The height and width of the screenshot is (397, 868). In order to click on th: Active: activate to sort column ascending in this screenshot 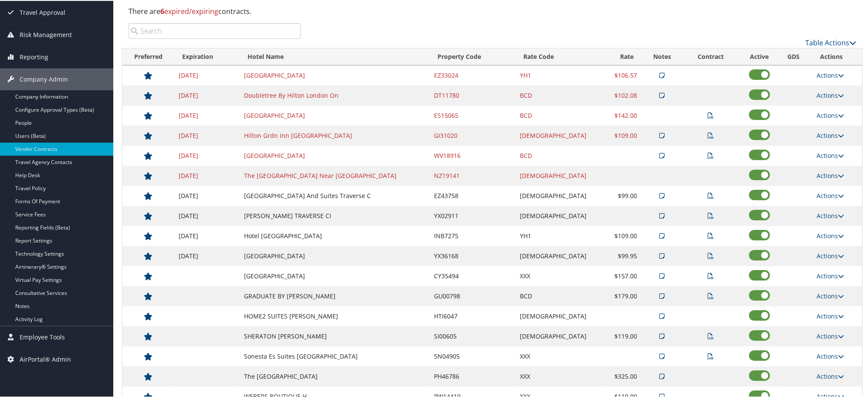, I will do `click(760, 56)`.